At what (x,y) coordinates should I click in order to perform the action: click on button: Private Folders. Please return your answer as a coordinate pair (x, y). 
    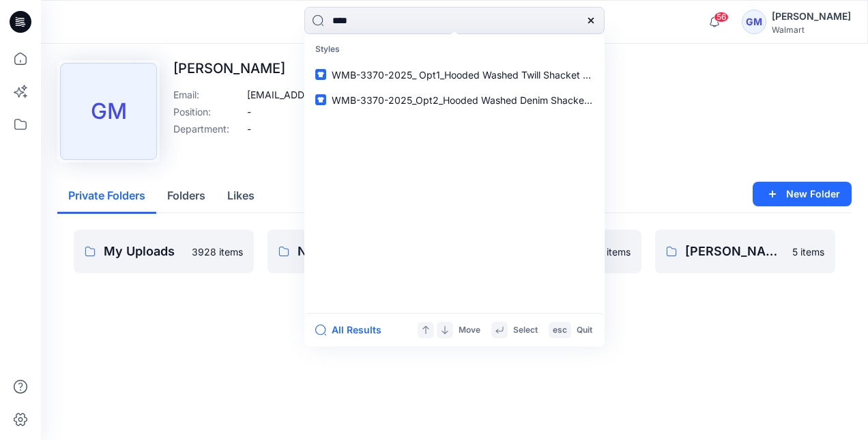
    Looking at the image, I should click on (106, 196).